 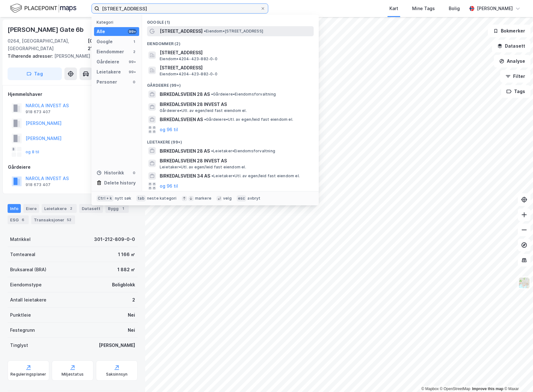 What do you see at coordinates (243, 151) in the screenshot?
I see `span: Leietaker • Eiendomsforvaltning` at bounding box center [243, 151].